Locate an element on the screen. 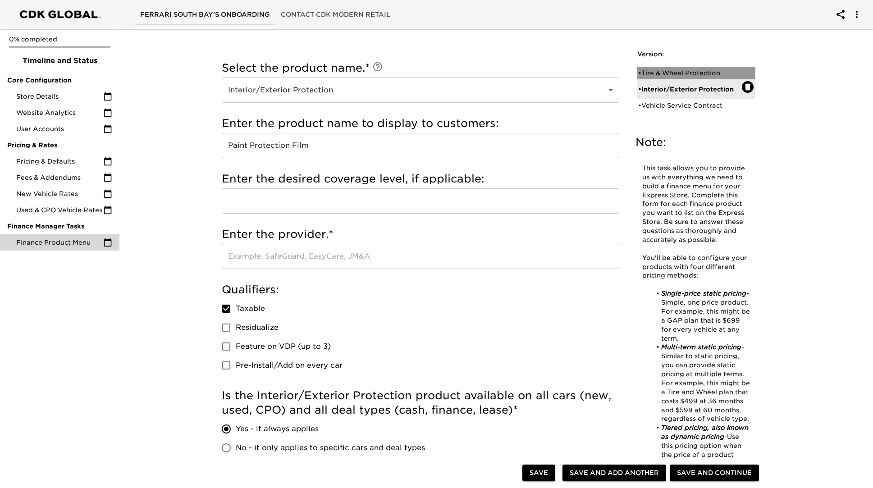 The image size is (873, 488). span: Contact CDK Modern Retail is located at coordinates (335, 14).